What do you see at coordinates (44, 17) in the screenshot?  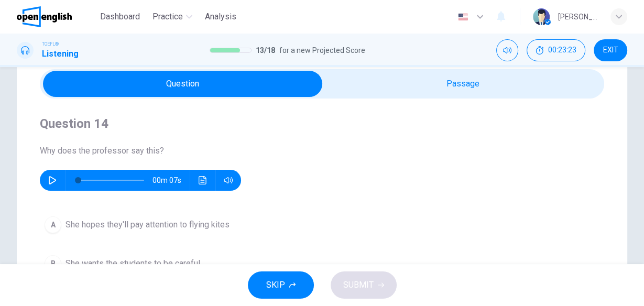 I see `img: OpenEnglish logo` at bounding box center [44, 17].